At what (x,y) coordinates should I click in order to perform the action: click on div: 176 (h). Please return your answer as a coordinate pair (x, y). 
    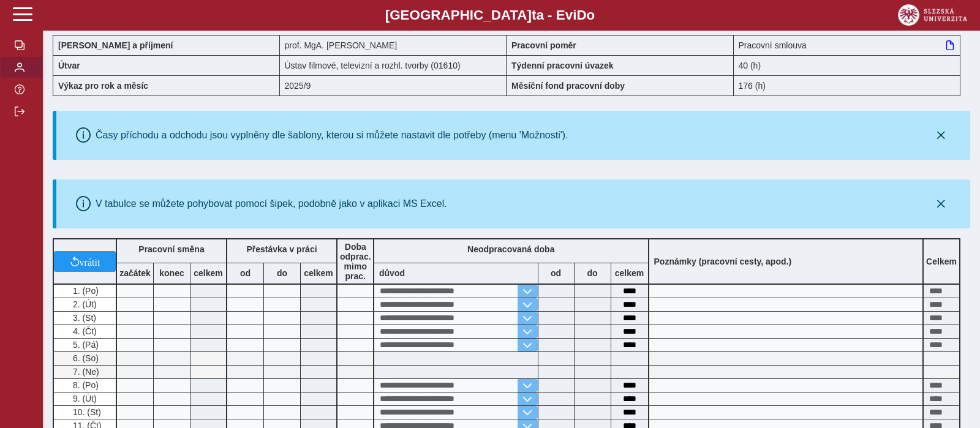
    Looking at the image, I should click on (848, 85).